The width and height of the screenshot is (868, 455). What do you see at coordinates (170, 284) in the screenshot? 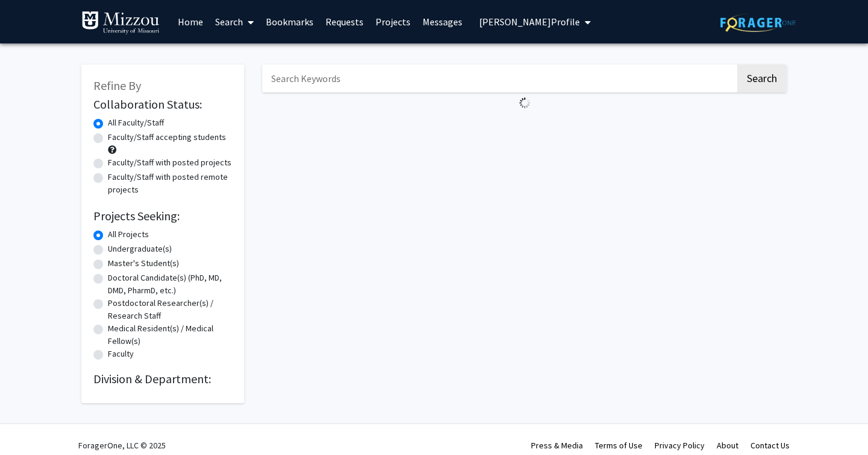
I see `label: Doctoral Candidate(s) (PhD, MD, DMD, PharmD, etc.)` at bounding box center [170, 284].